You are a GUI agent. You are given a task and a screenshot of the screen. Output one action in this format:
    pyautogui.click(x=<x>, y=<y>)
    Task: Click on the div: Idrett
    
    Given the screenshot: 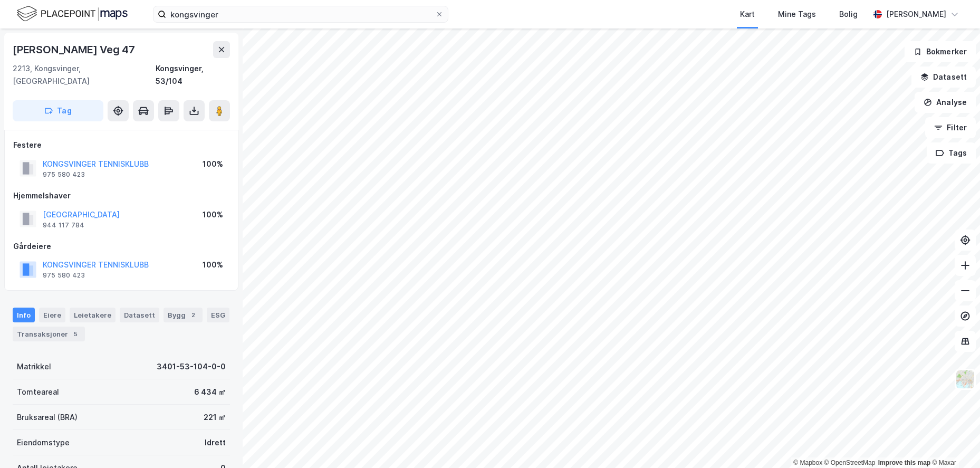 What is the action you would take?
    pyautogui.click(x=215, y=443)
    